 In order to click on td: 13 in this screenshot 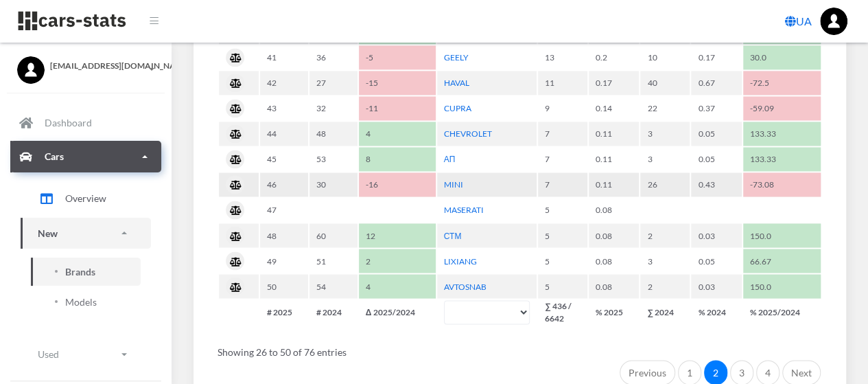, I will do `click(563, 57)`.